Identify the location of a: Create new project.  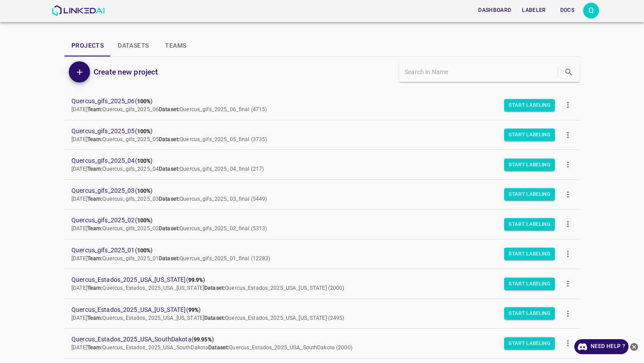
(124, 72).